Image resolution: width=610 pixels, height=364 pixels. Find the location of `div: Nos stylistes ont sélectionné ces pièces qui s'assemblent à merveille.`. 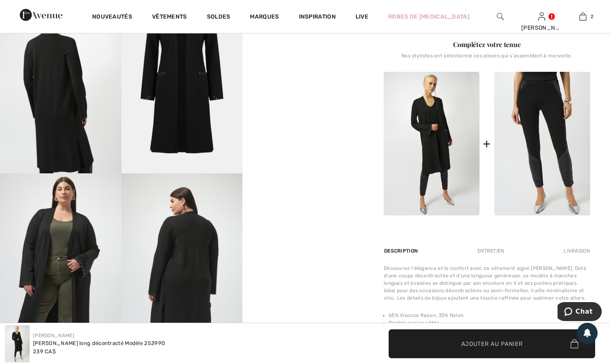

div: Nos stylistes ont sélectionné ces pièces qui s'assemblent à merveille. is located at coordinates (487, 59).